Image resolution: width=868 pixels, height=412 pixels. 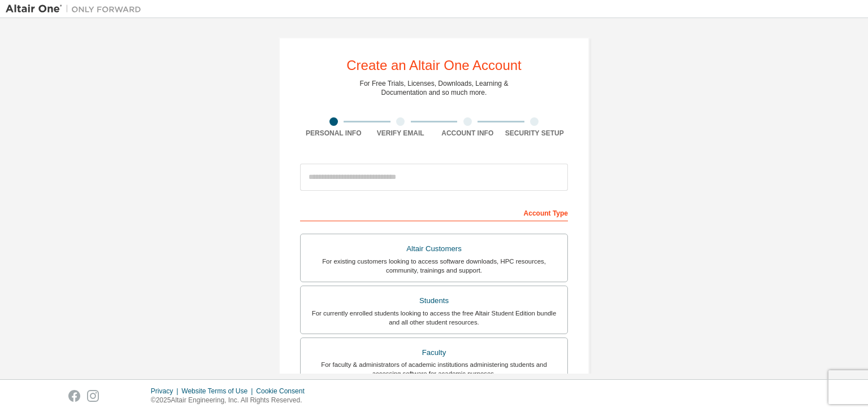 I want to click on div: Security Setup, so click(x=534, y=133).